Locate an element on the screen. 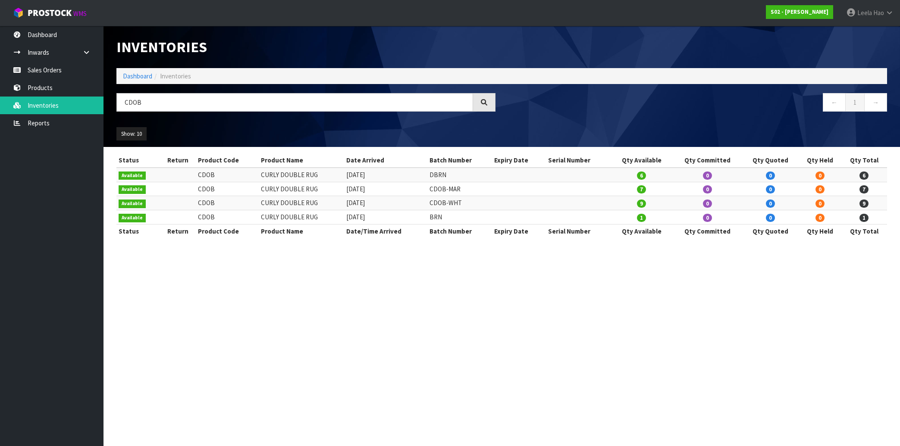 The height and width of the screenshot is (446, 900). td: DBRN is located at coordinates (460, 175).